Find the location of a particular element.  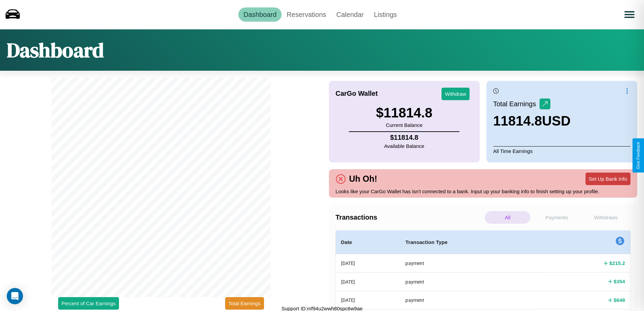

button: Set Up Bank Info is located at coordinates (608, 178).